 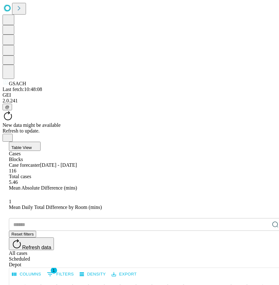 What do you see at coordinates (8, 137) in the screenshot?
I see `button: Close` at bounding box center [8, 137].